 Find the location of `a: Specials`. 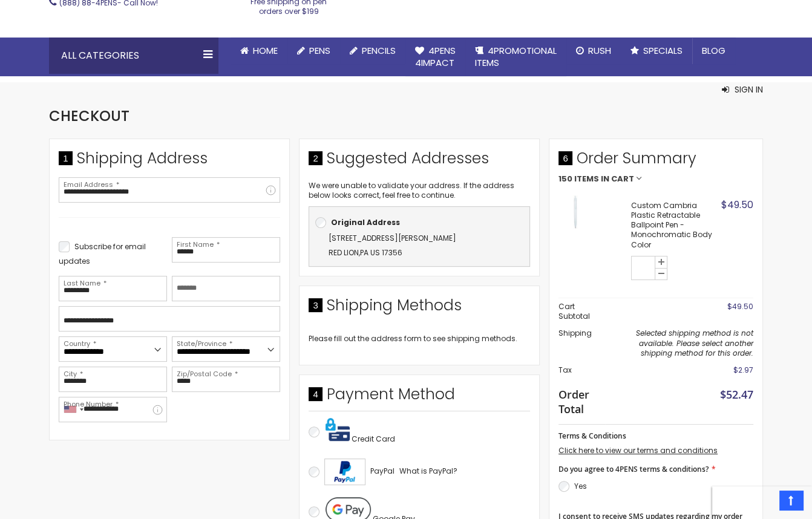

a: Specials is located at coordinates (657, 50).